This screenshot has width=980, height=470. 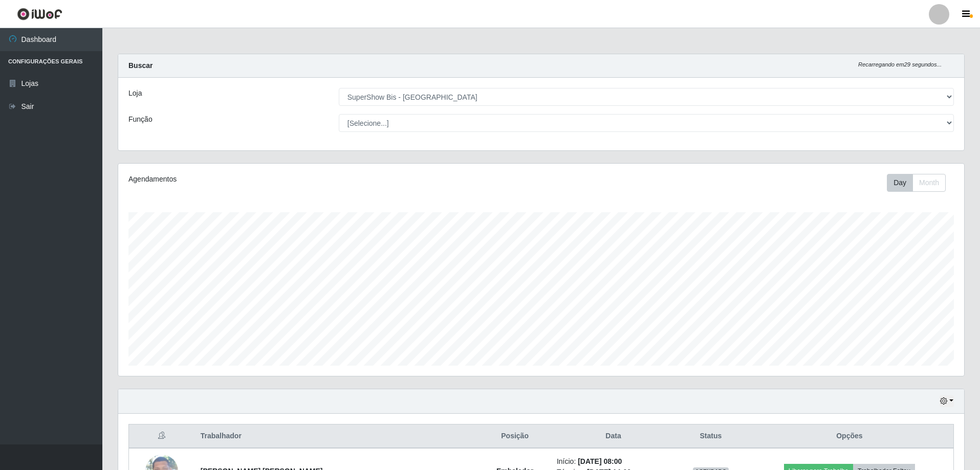 What do you see at coordinates (337, 437) in the screenshot?
I see `th: Trabalhador` at bounding box center [337, 437].